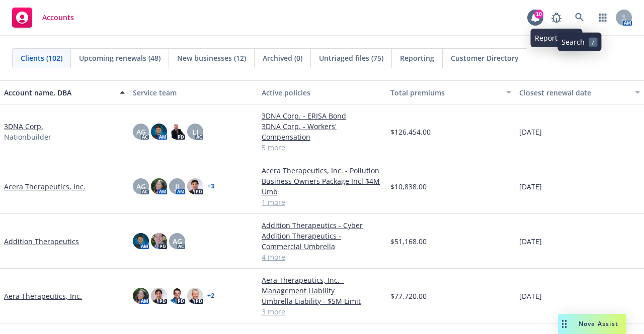 The image size is (644, 334). I want to click on a: Addition Therapeutics, so click(41, 241).